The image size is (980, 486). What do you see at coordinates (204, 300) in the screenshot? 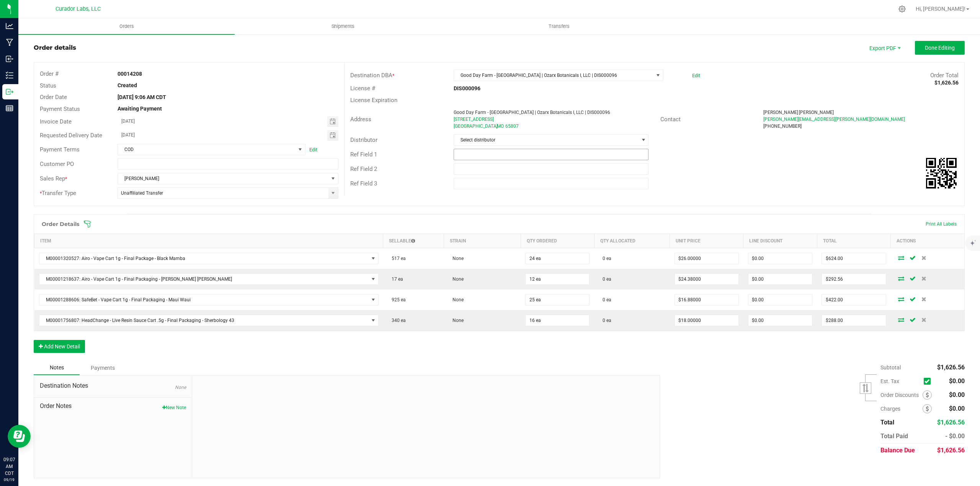
I see `span: M00001288606: SafeBet - Vape Cart 1g - Final Packaging - Maui Waui` at bounding box center [204, 300].